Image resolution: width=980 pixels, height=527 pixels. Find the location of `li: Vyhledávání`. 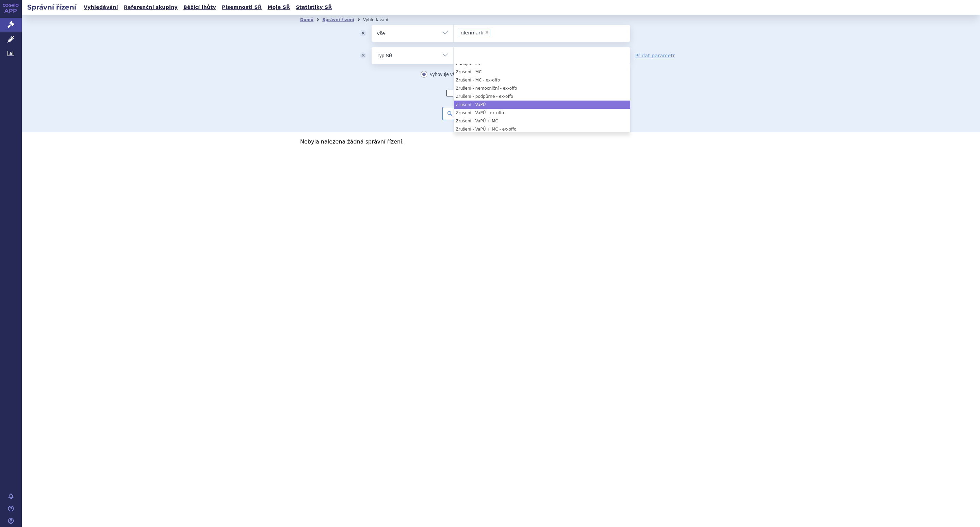

li: Vyhledávání is located at coordinates (380, 20).